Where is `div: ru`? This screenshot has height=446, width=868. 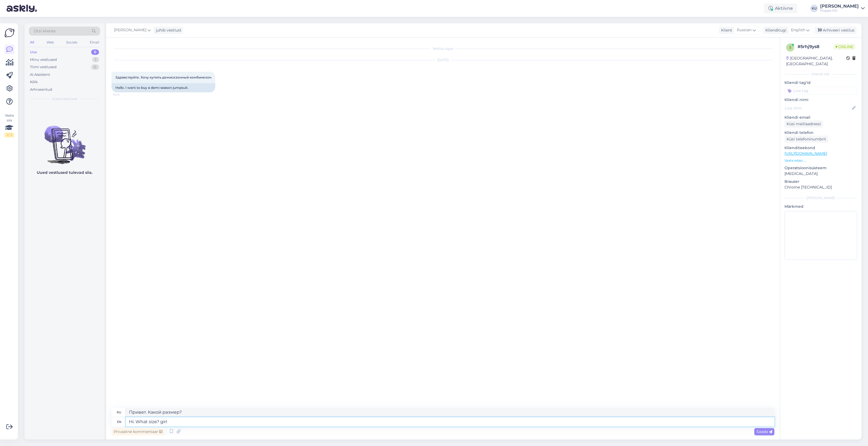
div: ru is located at coordinates (119, 412).